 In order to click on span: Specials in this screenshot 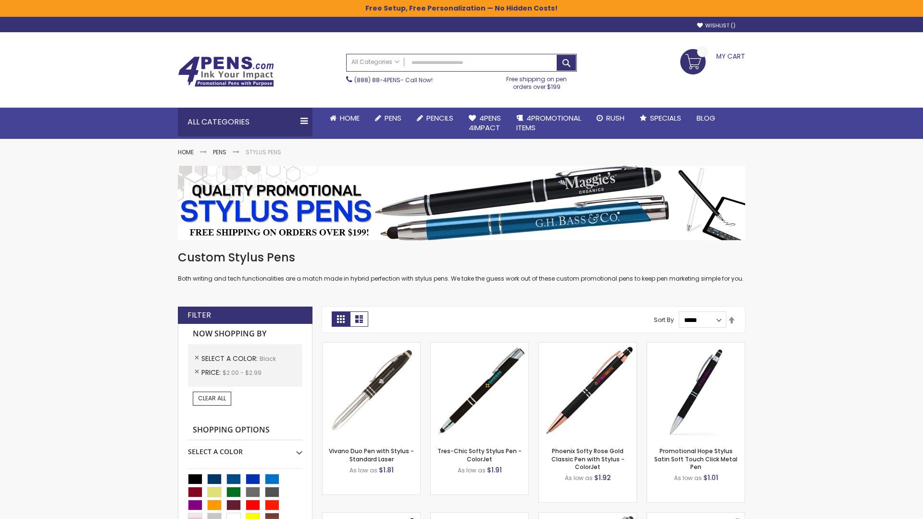, I will do `click(665, 118)`.